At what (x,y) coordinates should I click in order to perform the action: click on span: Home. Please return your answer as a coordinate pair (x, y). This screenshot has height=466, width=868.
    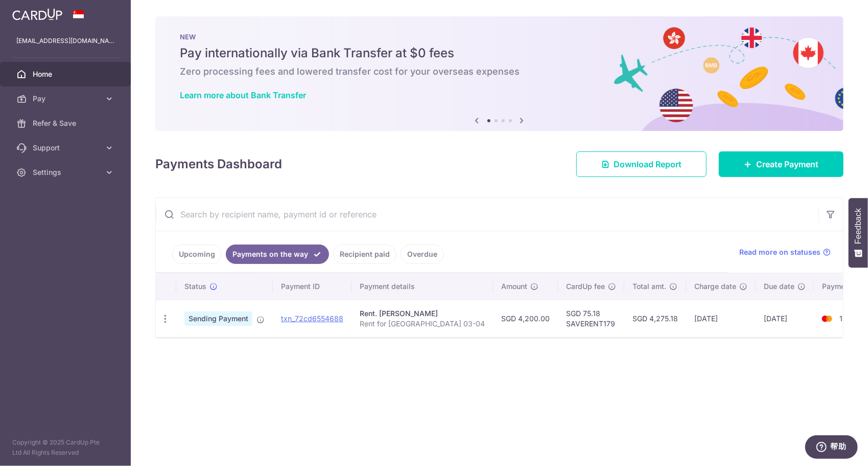
    Looking at the image, I should click on (66, 74).